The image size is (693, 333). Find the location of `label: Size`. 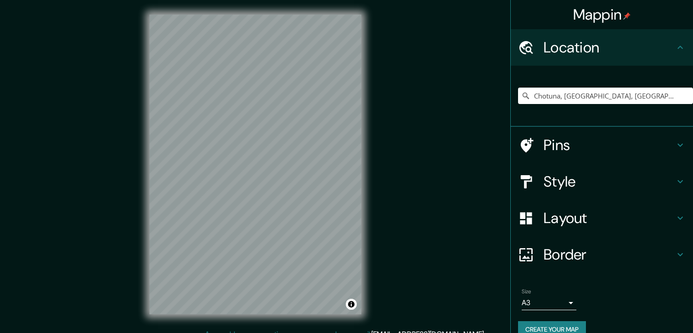

label: Size is located at coordinates (527, 291).